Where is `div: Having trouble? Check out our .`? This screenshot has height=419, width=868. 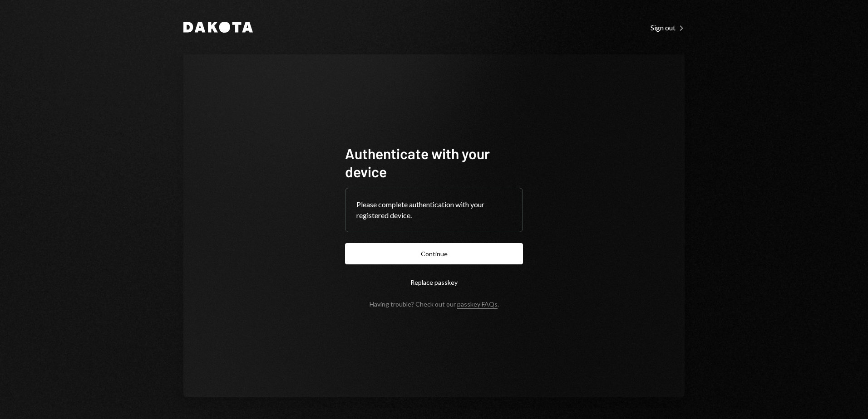
div: Having trouble? Check out our . is located at coordinates (434, 304).